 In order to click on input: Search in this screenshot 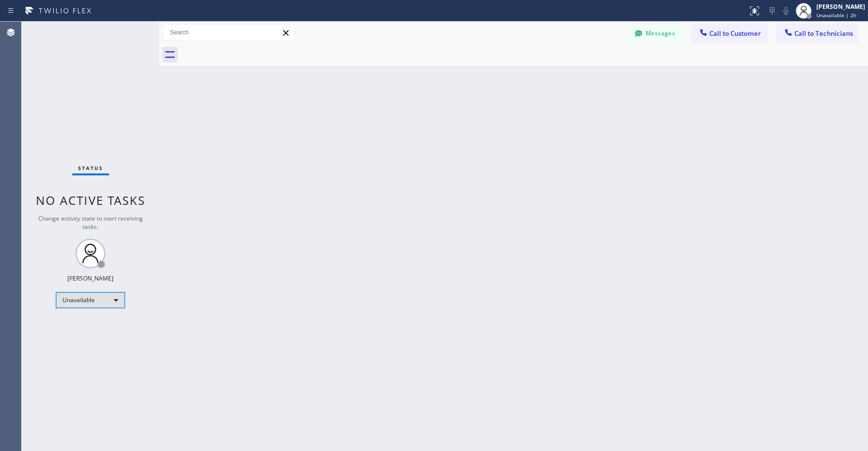, I will do `click(229, 33)`.